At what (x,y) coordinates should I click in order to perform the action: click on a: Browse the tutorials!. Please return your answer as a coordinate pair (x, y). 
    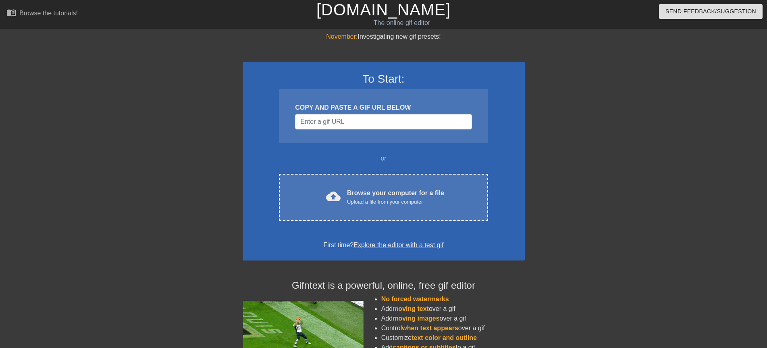
    Looking at the image, I should click on (42, 14).